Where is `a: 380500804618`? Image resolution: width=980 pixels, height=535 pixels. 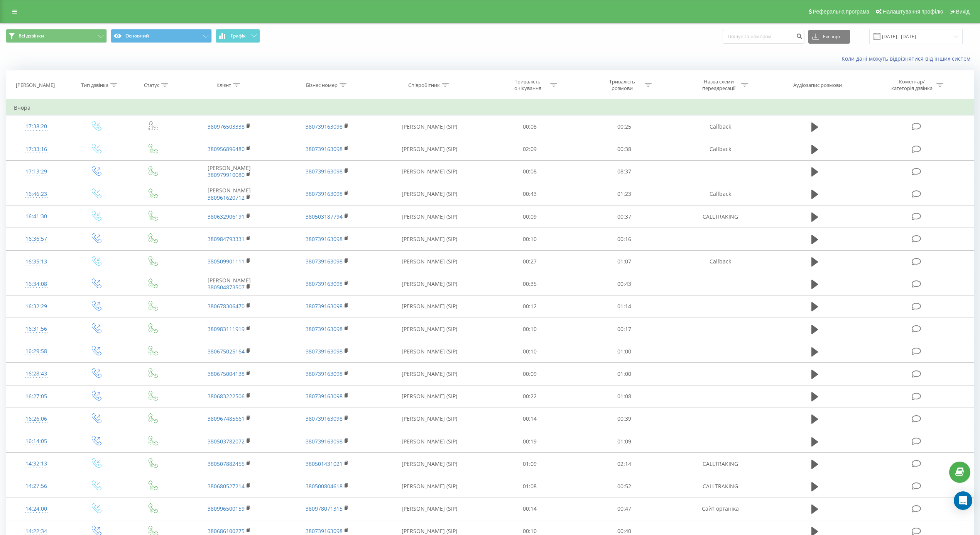
a: 380500804618 is located at coordinates (324, 486).